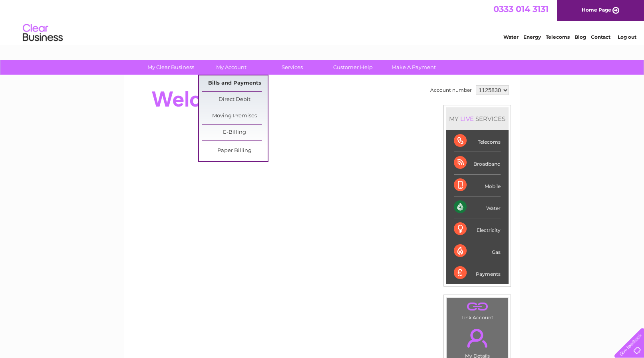  Describe the element at coordinates (234, 100) in the screenshot. I see `a: Direct Debit` at that location.